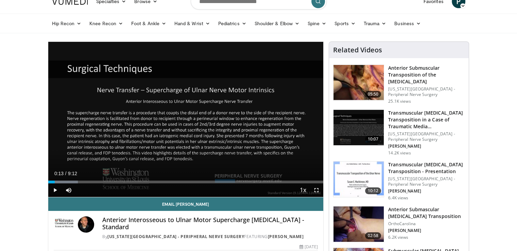  Describe the element at coordinates (426, 224) in the screenshot. I see `p: OrthoCarolina` at that location.